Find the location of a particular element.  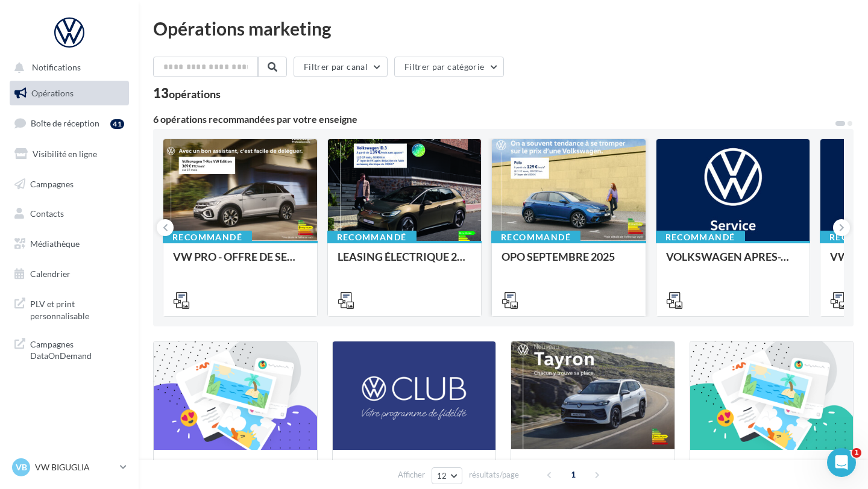

span: PLV et print personnalisable is located at coordinates (77, 309).